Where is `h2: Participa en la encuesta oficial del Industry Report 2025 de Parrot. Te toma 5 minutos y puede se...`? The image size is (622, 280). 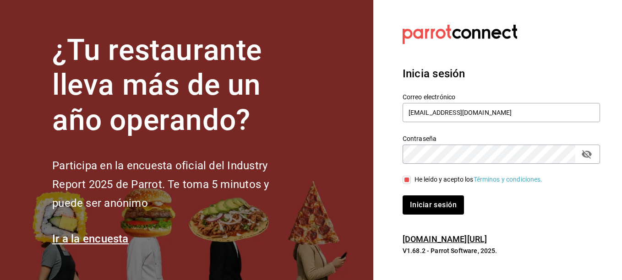 h2: Participa en la encuesta oficial del Industry Report 2025 de Parrot. Te toma 5 minutos y puede se... is located at coordinates (176, 184).